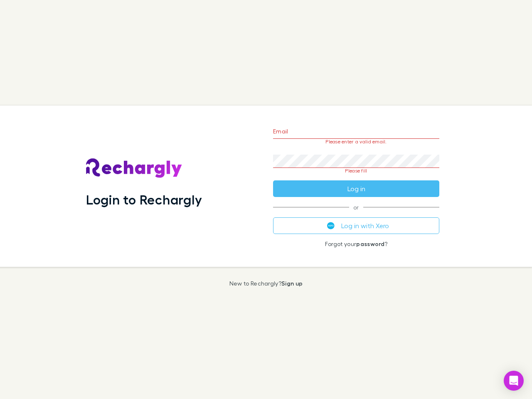  Describe the element at coordinates (356, 244) in the screenshot. I see `p: Forgot your ?` at that location.